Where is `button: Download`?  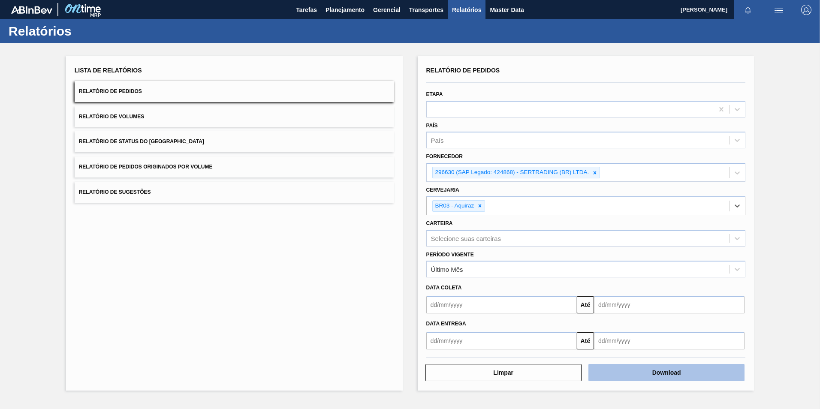
button: Download is located at coordinates (667, 373).